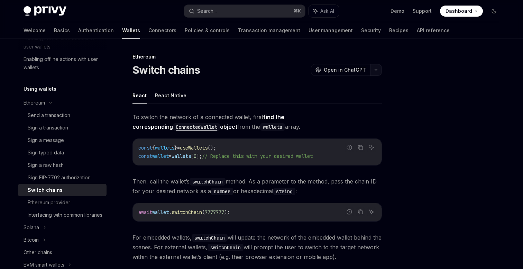 The height and width of the screenshot is (269, 523). What do you see at coordinates (207, 11) in the screenshot?
I see `div: Search...` at bounding box center [207, 11].